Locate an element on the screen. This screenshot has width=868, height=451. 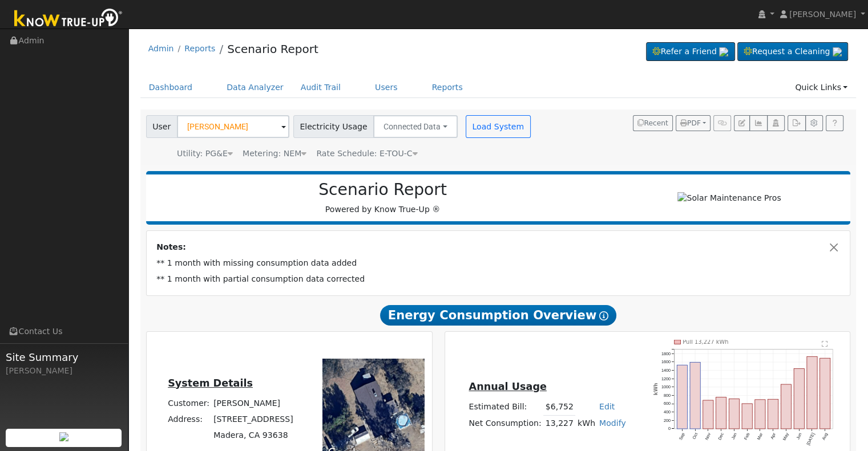
td: Customer: is located at coordinates (189, 403).